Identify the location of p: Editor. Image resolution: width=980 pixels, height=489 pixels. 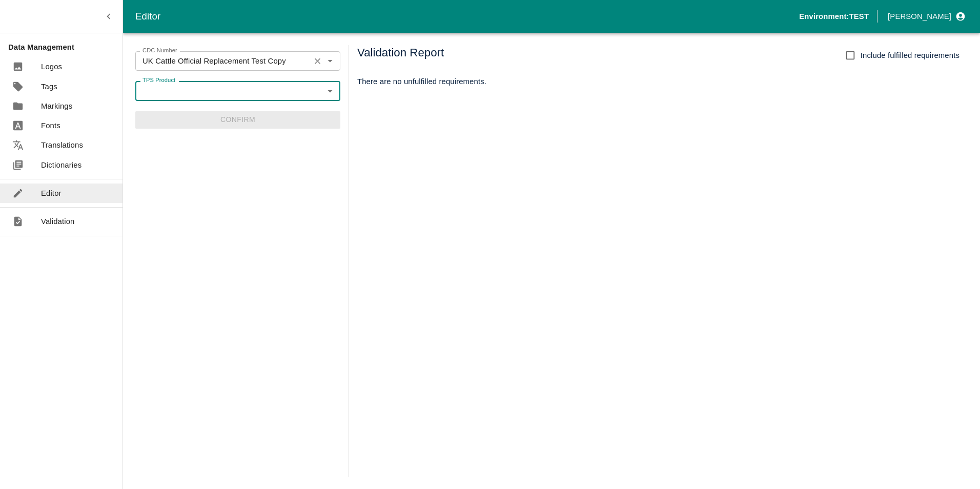
(51, 193).